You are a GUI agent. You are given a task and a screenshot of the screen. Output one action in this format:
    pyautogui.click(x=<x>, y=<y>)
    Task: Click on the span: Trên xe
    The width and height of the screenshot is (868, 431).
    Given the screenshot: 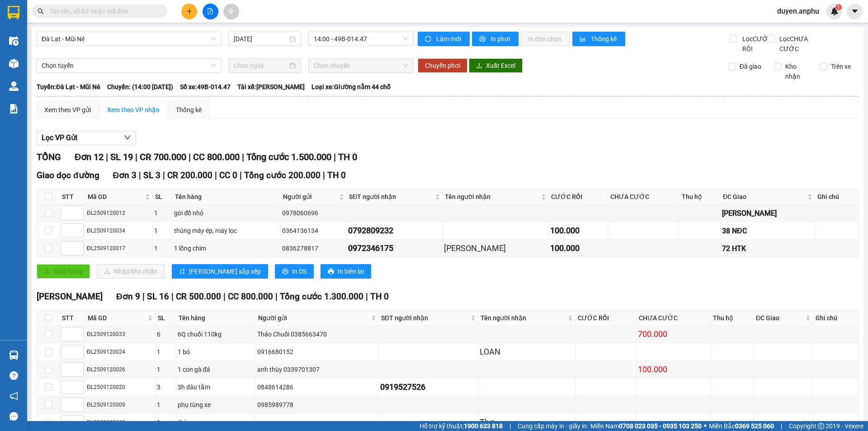 What is the action you would take?
    pyautogui.click(x=840, y=66)
    